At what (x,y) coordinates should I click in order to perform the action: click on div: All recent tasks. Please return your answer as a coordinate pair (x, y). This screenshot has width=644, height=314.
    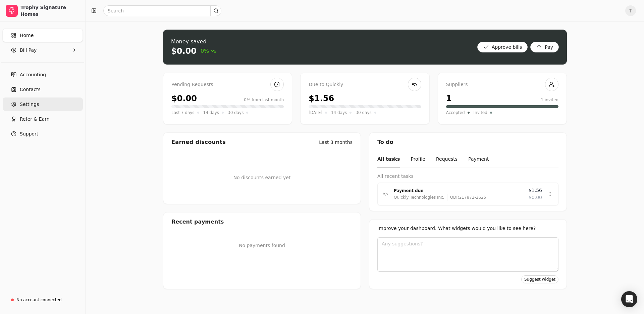
    Looking at the image, I should click on (468, 176).